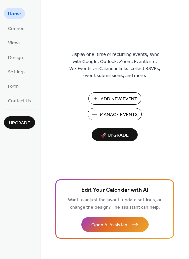 The width and height of the screenshot is (189, 259). I want to click on span: Edit Your Calendar with AI, so click(114, 191).